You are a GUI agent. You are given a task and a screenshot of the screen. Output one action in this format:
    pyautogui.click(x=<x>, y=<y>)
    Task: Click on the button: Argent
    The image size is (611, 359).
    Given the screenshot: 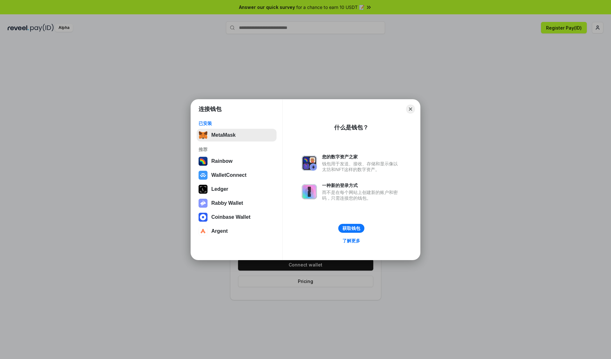 What is the action you would take?
    pyautogui.click(x=236, y=231)
    